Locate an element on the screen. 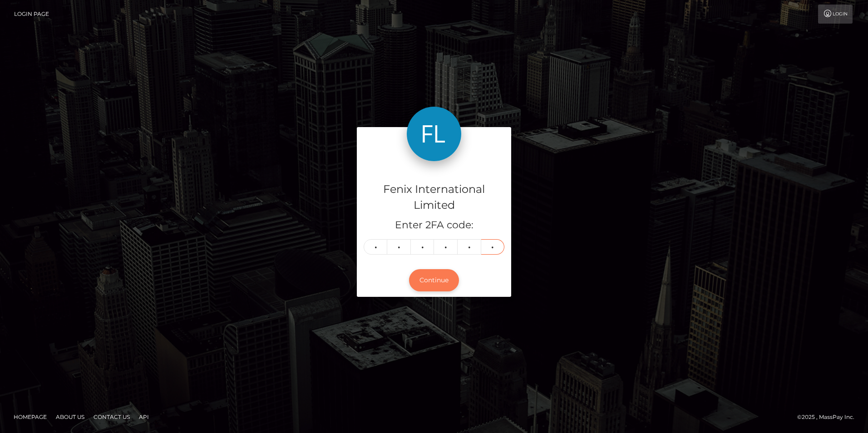  a: Contact Us is located at coordinates (112, 417).